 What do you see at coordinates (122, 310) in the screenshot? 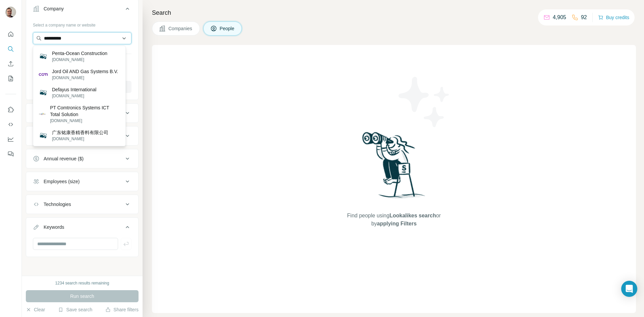
I see `button: Share filters` at bounding box center [122, 310].